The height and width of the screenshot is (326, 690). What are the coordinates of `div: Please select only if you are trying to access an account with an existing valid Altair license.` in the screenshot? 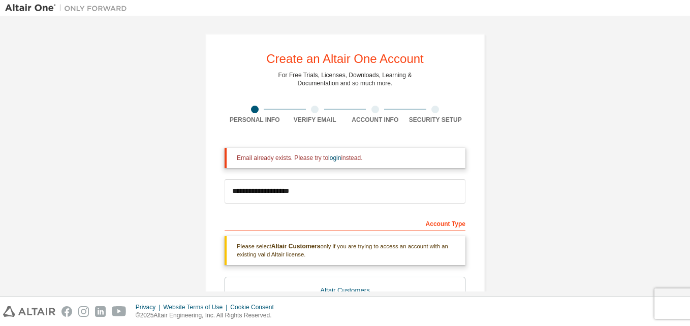 It's located at (345, 250).